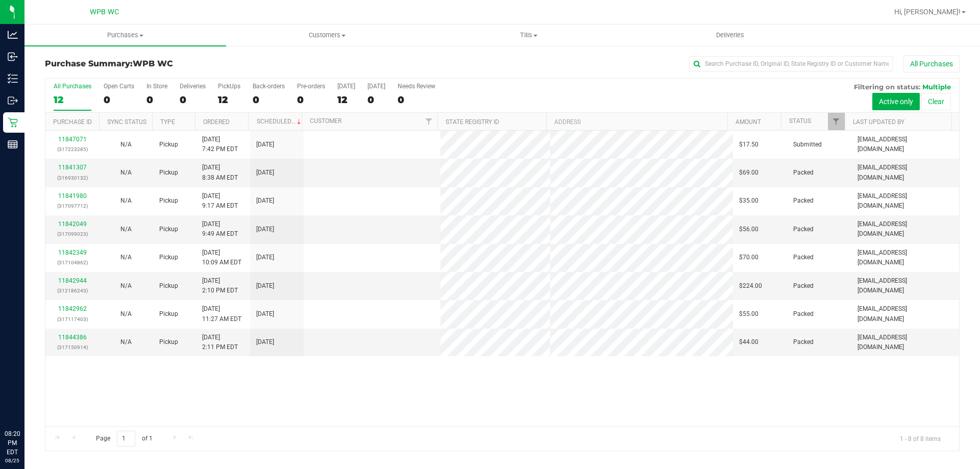  Describe the element at coordinates (749, 342) in the screenshot. I see `span: $44.00` at that location.